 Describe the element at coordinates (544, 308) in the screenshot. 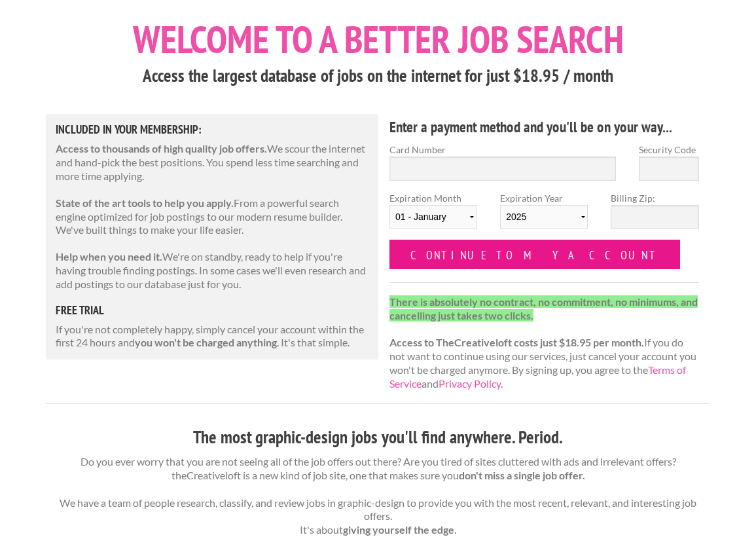

I see `strong: There is absolutely no contract, no commitment, no minimums, and cancelling just takes two clicks.` at that location.